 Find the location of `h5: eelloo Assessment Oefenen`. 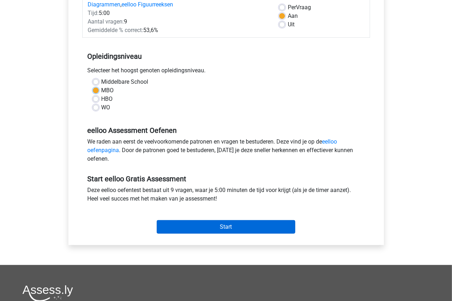

h5: eelloo Assessment Oefenen is located at coordinates (226, 130).